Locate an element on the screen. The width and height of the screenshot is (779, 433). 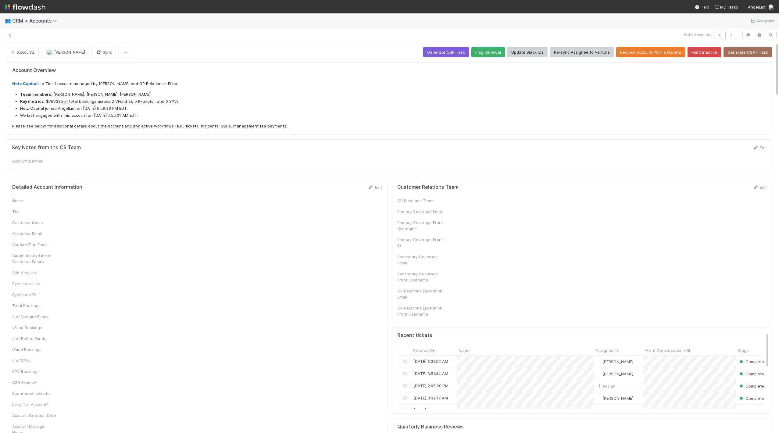
div: QBR Exempt? is located at coordinates (35, 382).